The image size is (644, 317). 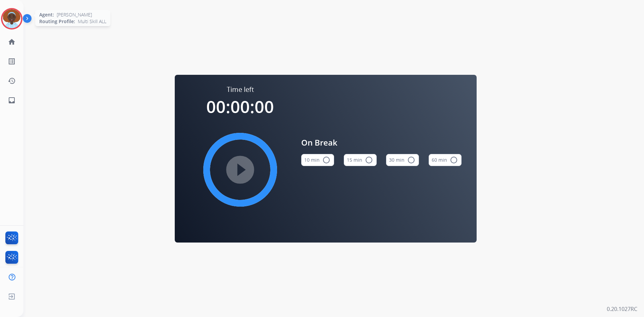 What do you see at coordinates (445, 160) in the screenshot?
I see `button: 60 min` at bounding box center [445, 160].